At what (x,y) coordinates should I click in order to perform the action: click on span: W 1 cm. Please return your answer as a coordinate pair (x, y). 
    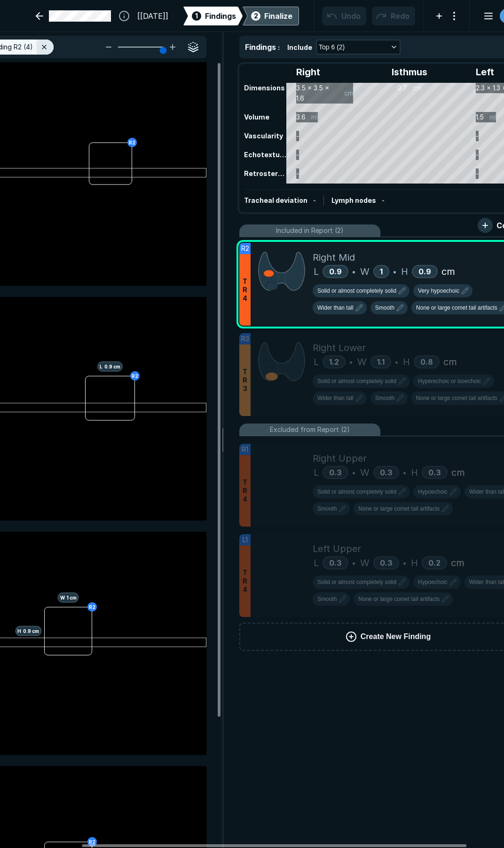
    Looking at the image, I should click on (68, 598).